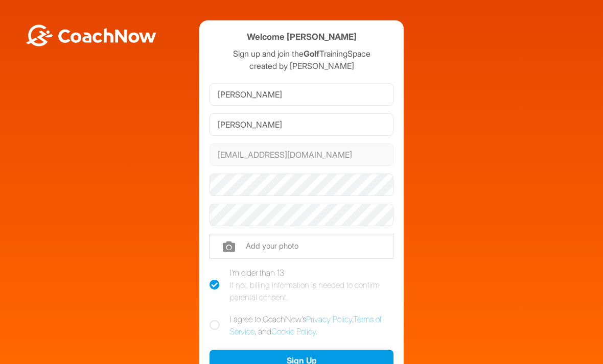  I want to click on a: Privacy Policy, so click(329, 319).